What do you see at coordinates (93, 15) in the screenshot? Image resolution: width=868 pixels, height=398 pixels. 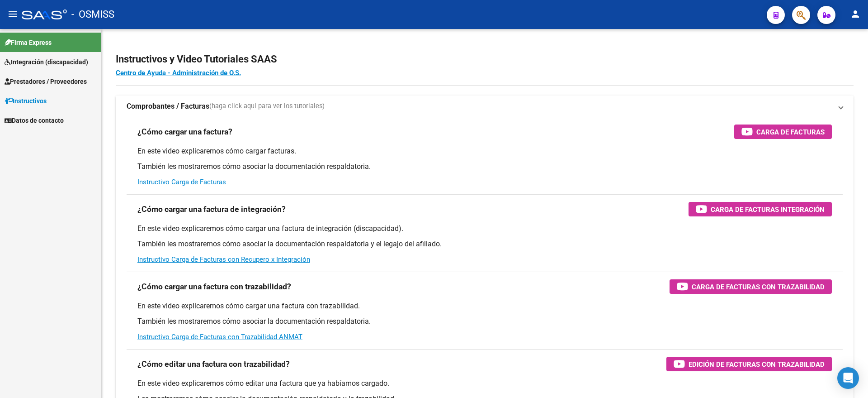 I see `span: - OSMISS` at bounding box center [93, 15].